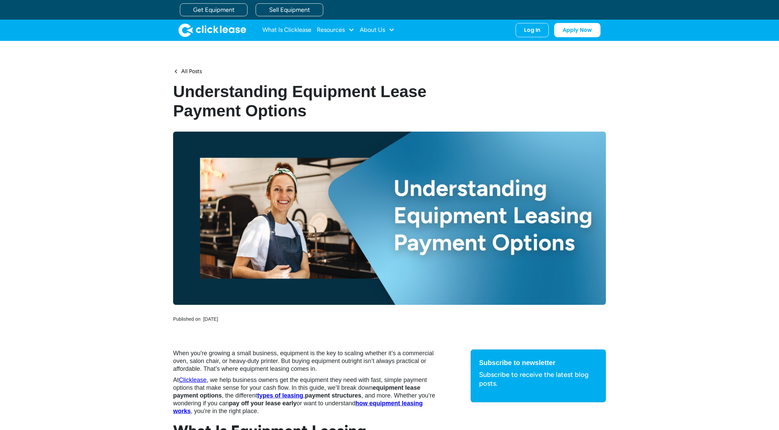 The height and width of the screenshot is (430, 779). Describe the element at coordinates (187, 319) in the screenshot. I see `div: Published on` at that location.